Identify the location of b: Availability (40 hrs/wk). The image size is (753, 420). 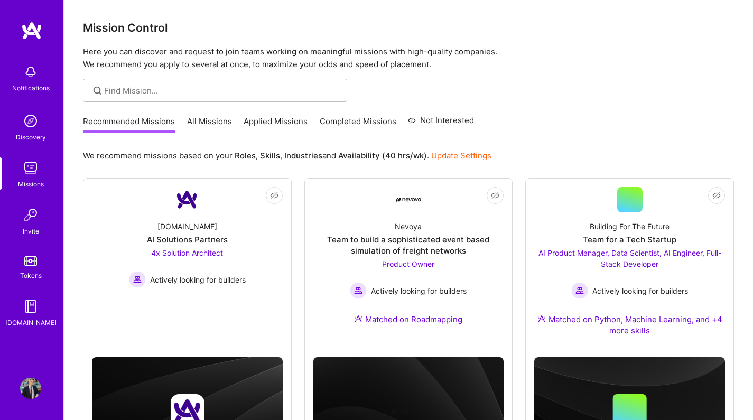
(382, 155).